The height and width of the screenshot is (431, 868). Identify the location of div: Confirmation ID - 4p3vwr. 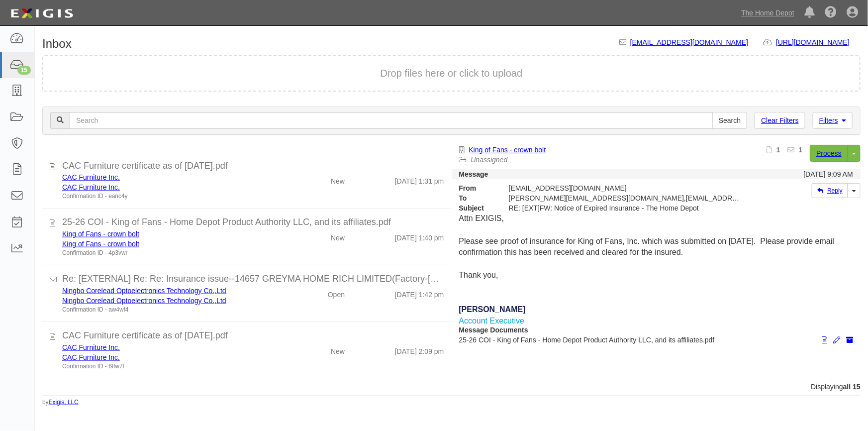
(170, 253).